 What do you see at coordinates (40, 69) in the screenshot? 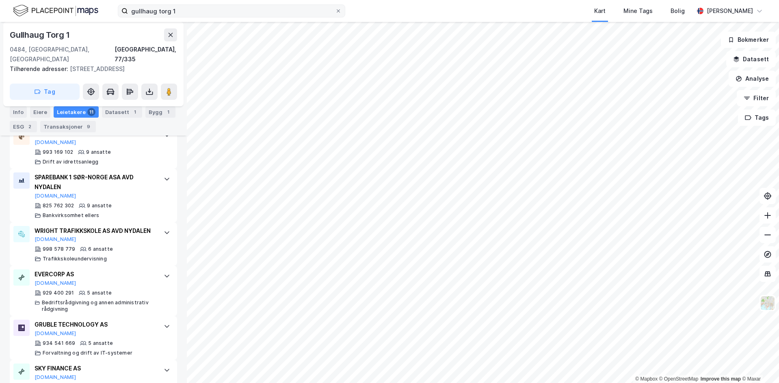
I see `span: Tilhørende adresser:` at bounding box center [40, 69].